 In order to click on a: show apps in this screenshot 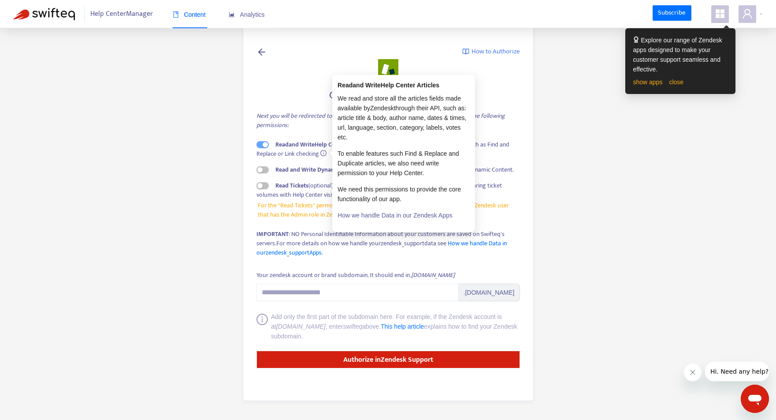, I will do `click(648, 82)`.